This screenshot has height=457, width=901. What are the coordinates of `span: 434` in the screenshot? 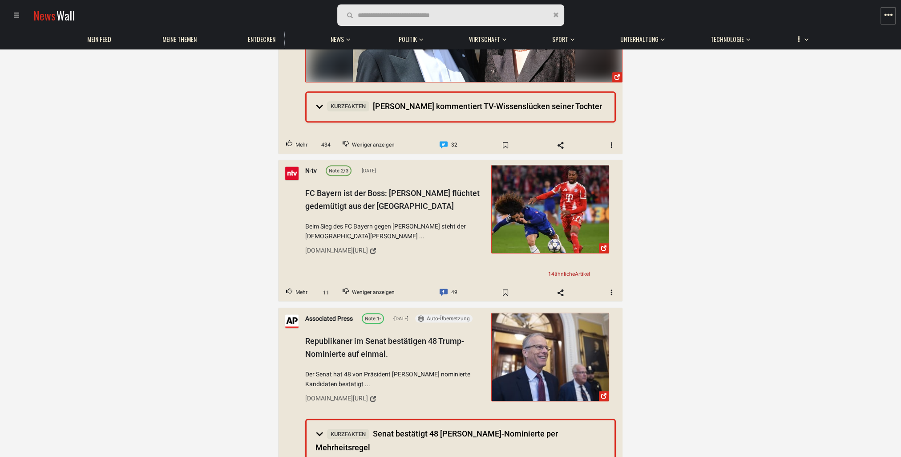 It's located at (326, 145).